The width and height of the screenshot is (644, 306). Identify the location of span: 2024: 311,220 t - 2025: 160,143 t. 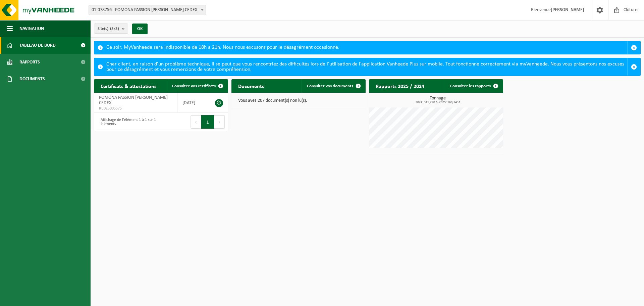
(438, 102).